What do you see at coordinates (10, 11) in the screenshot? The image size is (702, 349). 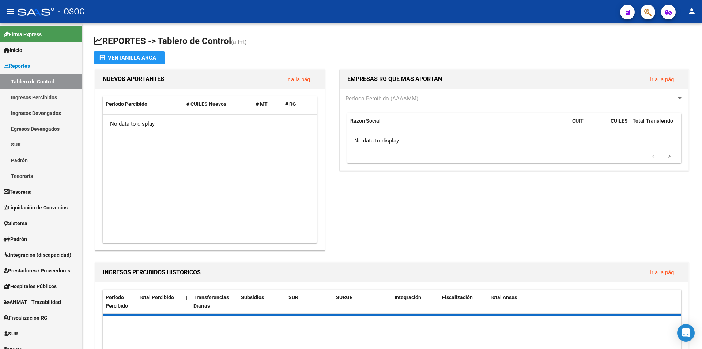 I see `mat-icon: menu` at bounding box center [10, 11].